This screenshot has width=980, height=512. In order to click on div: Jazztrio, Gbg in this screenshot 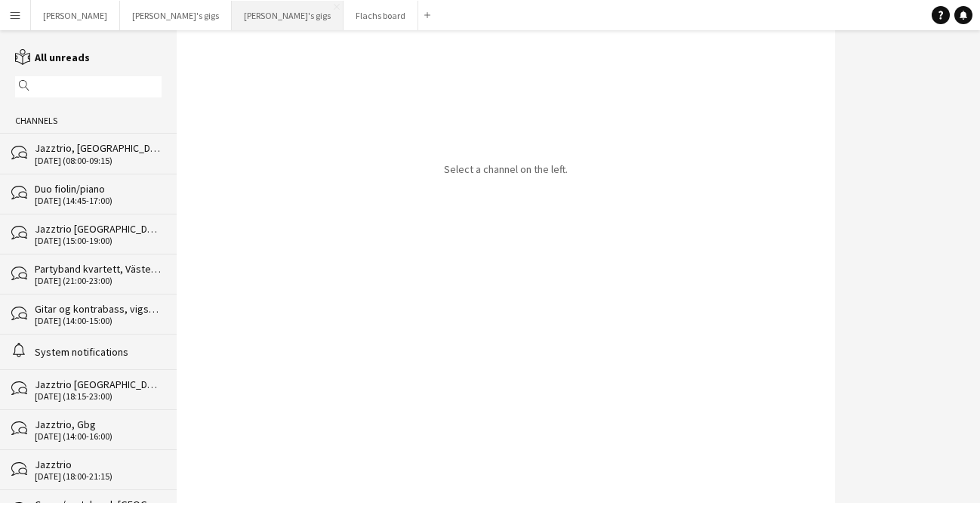, I will do `click(98, 425)`.